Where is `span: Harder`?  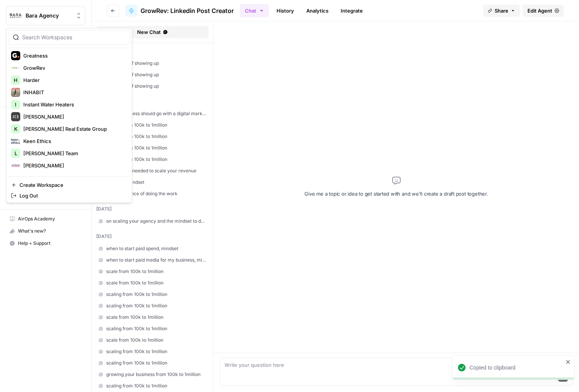 span: Harder is located at coordinates (74, 80).